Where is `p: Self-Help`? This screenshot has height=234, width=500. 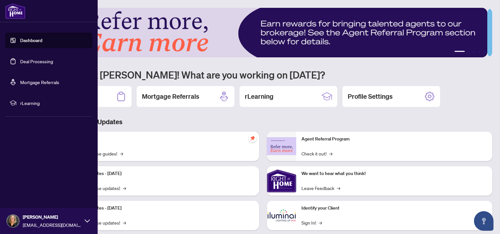 p: Self-Help is located at coordinates (161, 139).